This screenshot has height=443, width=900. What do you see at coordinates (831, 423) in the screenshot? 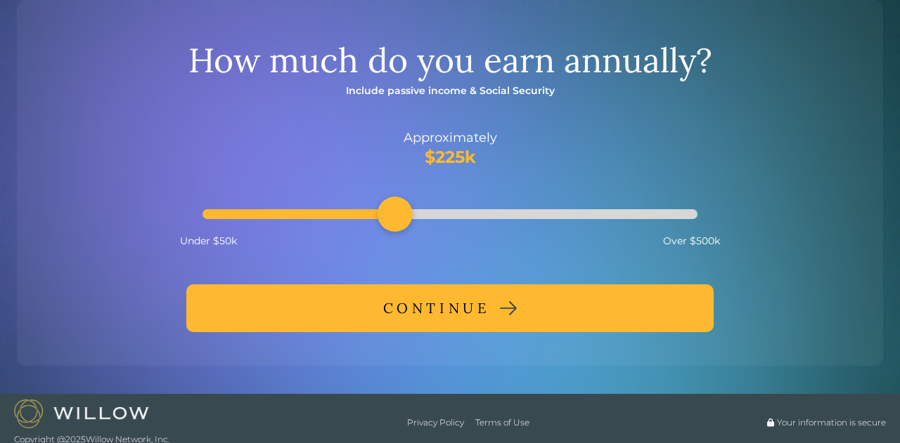
I see `span: Your information is secure` at bounding box center [831, 423].